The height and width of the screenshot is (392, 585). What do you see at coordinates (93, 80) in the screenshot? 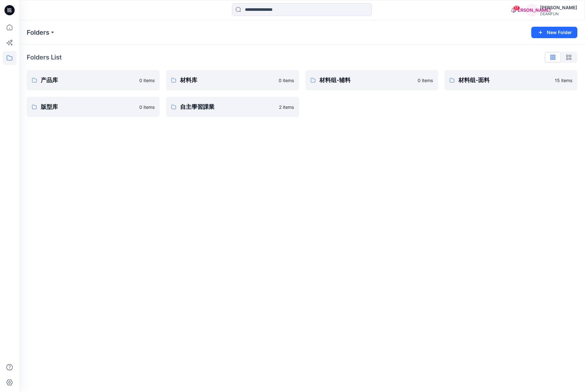
I see `a: 产品库0 items` at bounding box center [93, 80].